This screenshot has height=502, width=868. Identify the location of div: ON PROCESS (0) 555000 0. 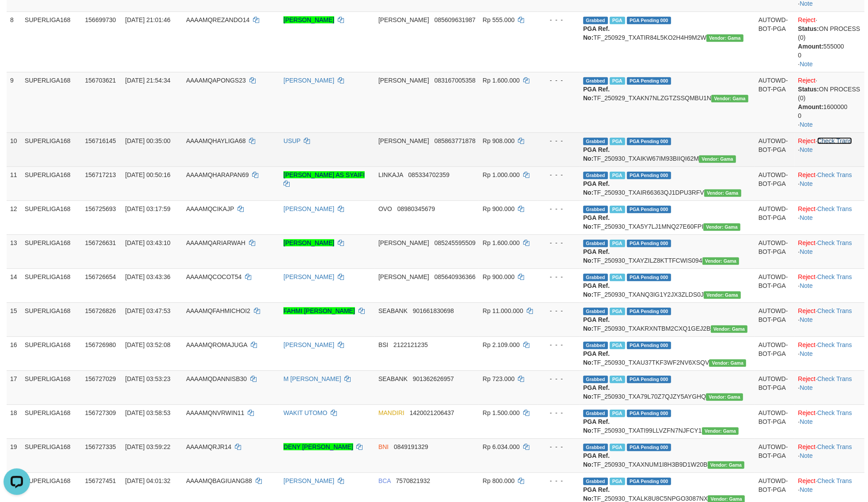
(830, 42).